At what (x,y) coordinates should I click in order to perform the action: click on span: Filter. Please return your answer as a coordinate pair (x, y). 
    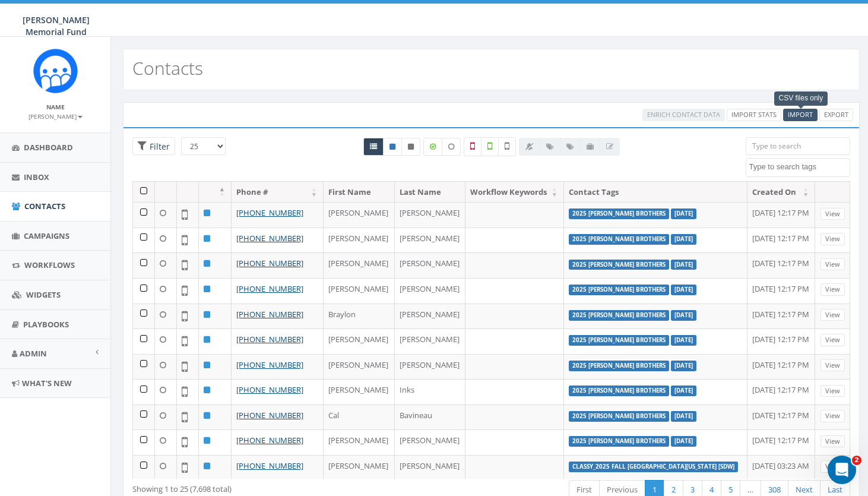
    Looking at the image, I should click on (158, 146).